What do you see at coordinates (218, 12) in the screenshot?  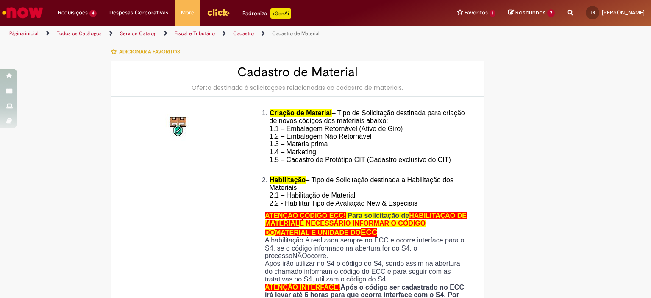 I see `img: click_logo_yellow_360x200.png` at bounding box center [218, 12].